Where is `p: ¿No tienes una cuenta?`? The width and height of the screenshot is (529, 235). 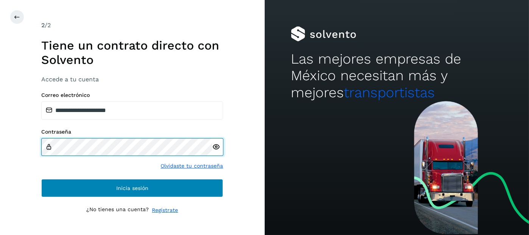
p: ¿No tienes una cuenta? is located at coordinates (117, 210).